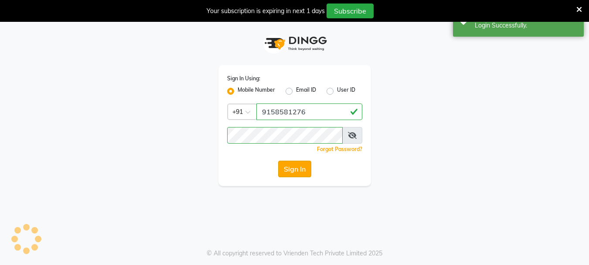  Describe the element at coordinates (295, 43) in the screenshot. I see `img: logo1.svg` at that location.